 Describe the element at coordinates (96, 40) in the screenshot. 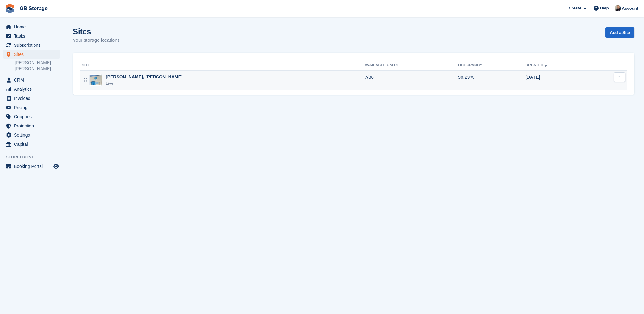

I see `p: Your storage locations` at that location.